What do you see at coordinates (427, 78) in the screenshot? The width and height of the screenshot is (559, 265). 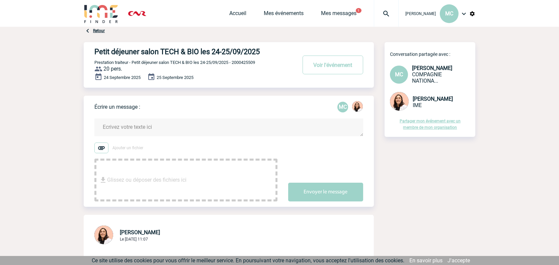 I see `span: COMPAGNIE NATIONALE DU RHONE` at bounding box center [427, 78].